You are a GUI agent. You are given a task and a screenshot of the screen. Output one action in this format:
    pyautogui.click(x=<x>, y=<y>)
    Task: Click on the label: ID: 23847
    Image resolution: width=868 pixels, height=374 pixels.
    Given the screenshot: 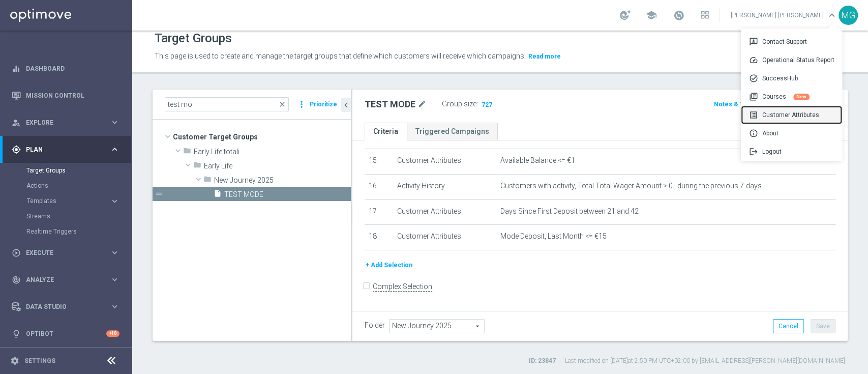 What is the action you would take?
    pyautogui.click(x=542, y=360)
    